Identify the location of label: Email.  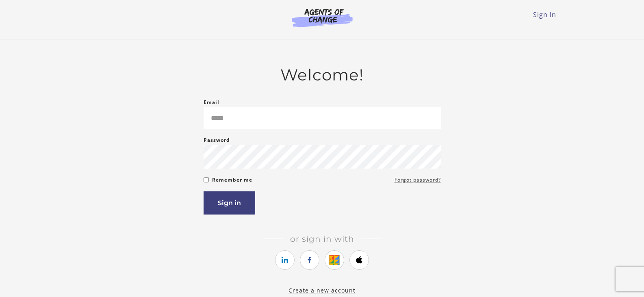
(211, 102).